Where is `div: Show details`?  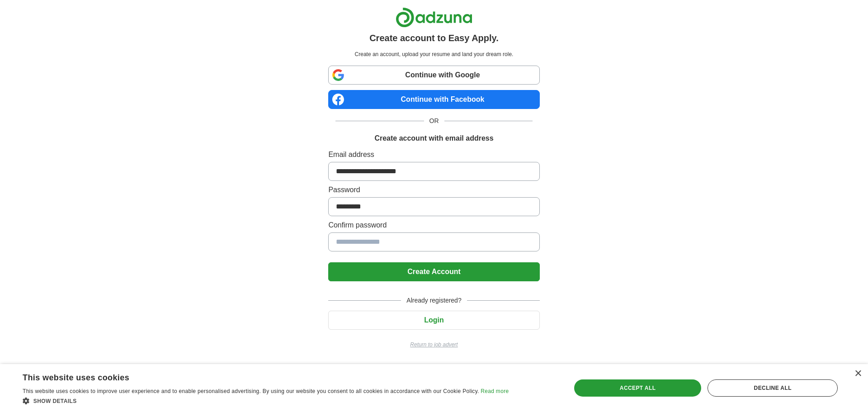 div: Show details is located at coordinates (265, 401).